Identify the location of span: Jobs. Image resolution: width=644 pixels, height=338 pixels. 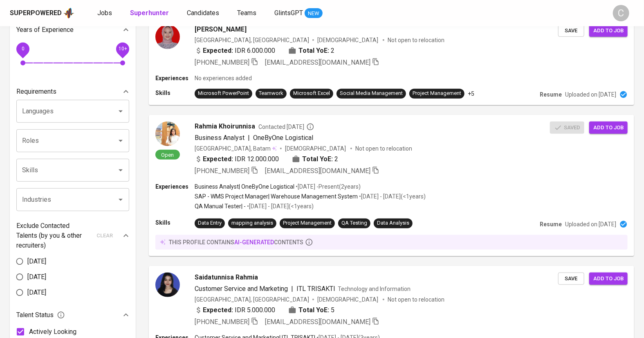
(105, 12).